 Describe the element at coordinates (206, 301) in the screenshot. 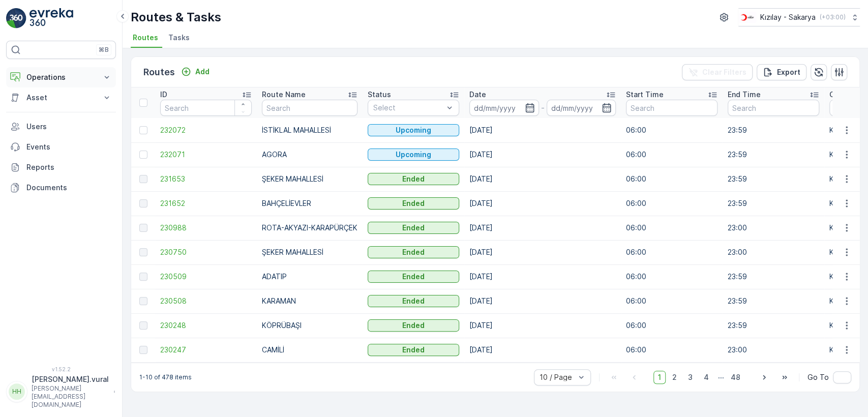

I see `a: 230508` at that location.